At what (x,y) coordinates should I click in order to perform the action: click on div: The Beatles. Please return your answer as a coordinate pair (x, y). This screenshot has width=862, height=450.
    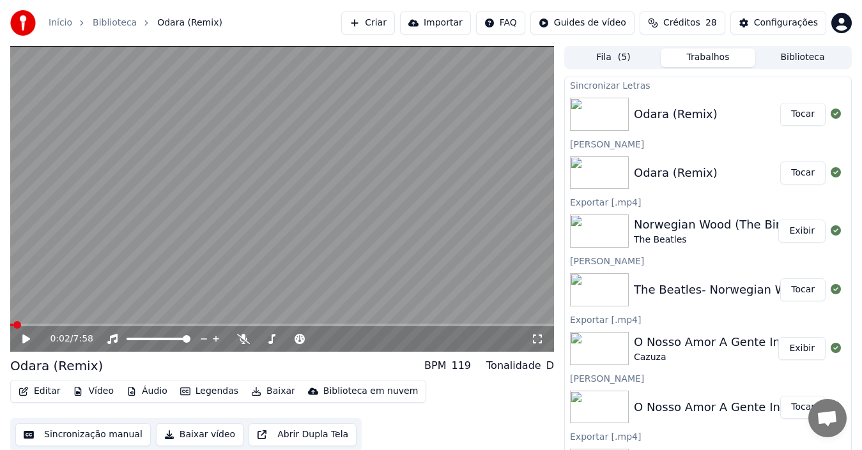
    Looking at the image, I should click on (744, 240).